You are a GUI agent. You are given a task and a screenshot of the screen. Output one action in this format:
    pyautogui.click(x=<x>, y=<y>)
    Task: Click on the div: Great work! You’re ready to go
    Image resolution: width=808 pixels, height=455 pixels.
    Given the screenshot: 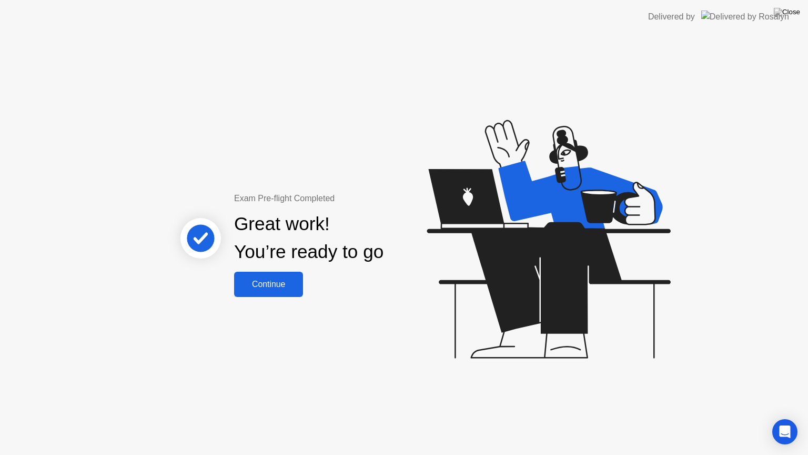 What is the action you would take?
    pyautogui.click(x=309, y=238)
    